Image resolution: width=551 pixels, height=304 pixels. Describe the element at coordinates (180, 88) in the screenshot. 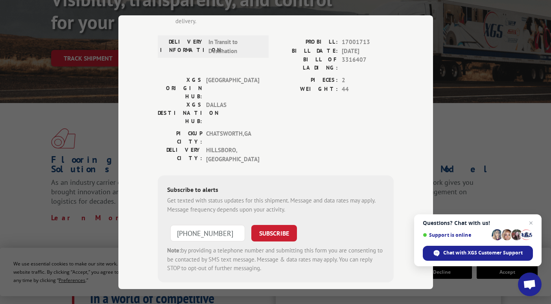

I see `label: XGS ORIGIN HUB:` at that location.